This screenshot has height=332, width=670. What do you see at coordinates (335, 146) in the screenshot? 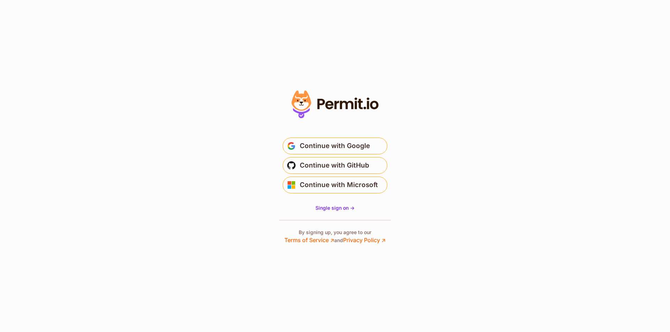
I see `span: Continue with Google` at bounding box center [335, 146].